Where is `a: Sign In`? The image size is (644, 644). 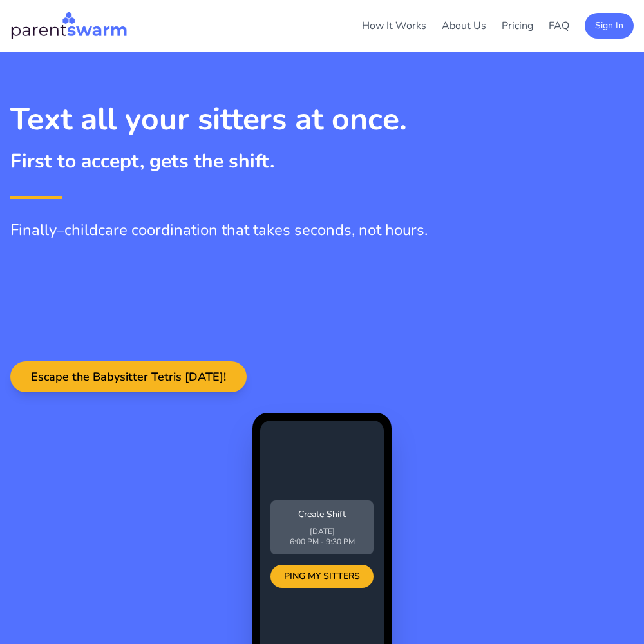
a: Sign In is located at coordinates (609, 25).